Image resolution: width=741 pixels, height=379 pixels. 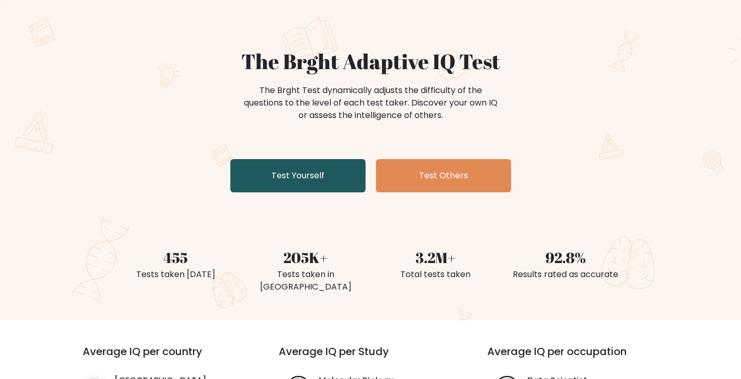 I want to click on h3: Average IQ per country, so click(x=162, y=358).